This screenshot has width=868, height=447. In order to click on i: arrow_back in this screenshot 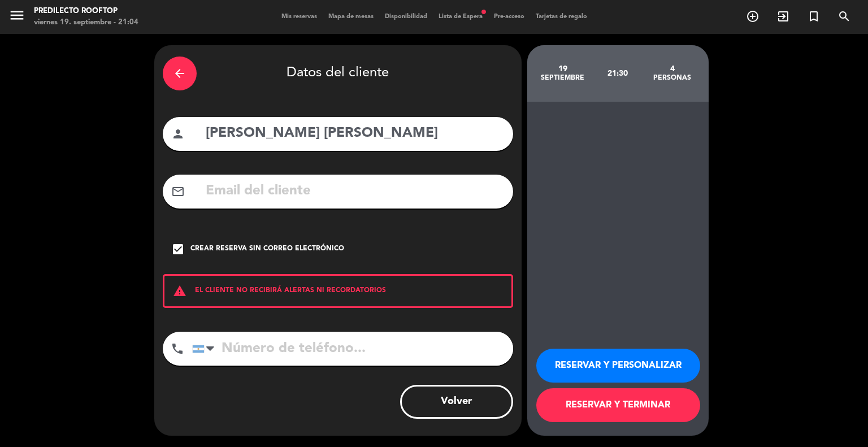, I will do `click(180, 74)`.